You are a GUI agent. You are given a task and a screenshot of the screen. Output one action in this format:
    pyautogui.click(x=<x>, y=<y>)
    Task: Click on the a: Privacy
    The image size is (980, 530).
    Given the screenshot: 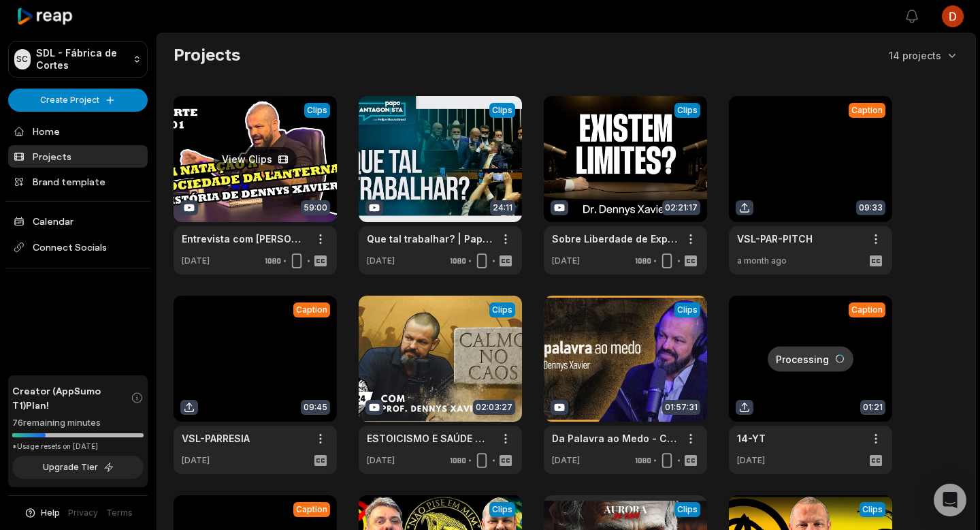 What is the action you would take?
    pyautogui.click(x=83, y=513)
    